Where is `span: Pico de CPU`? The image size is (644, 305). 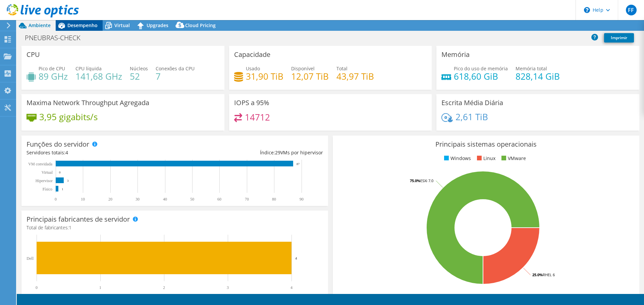
span: Pico de CPU is located at coordinates (52, 68).